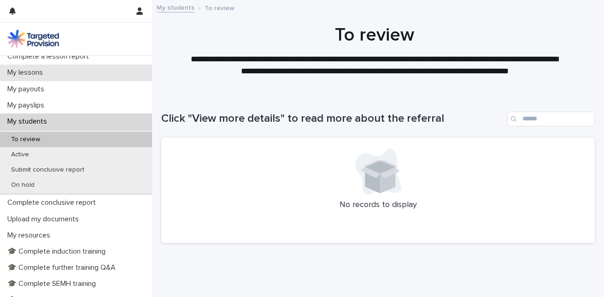 The width and height of the screenshot is (604, 297). What do you see at coordinates (45, 219) in the screenshot?
I see `p: Upload my documents` at bounding box center [45, 219].